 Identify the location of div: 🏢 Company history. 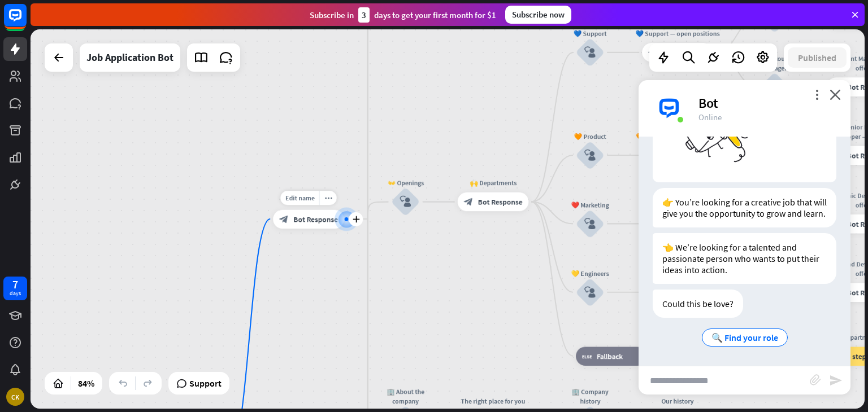
(590, 396).